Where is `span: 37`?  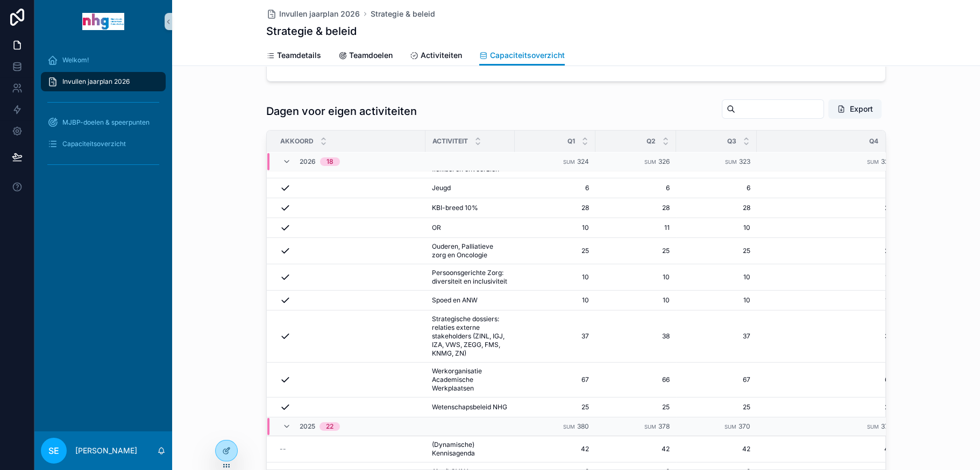
span: 37 is located at coordinates (555, 336).